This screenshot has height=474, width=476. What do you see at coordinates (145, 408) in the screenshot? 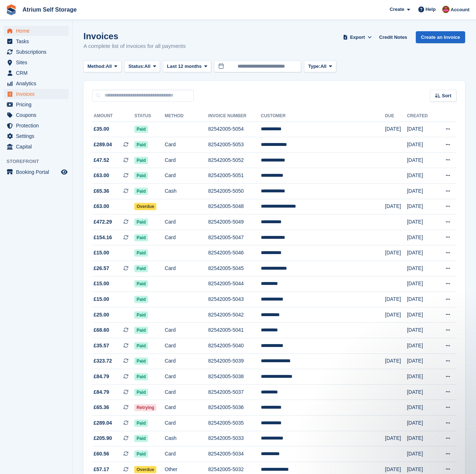
I see `span: Retrying` at bounding box center [145, 408].